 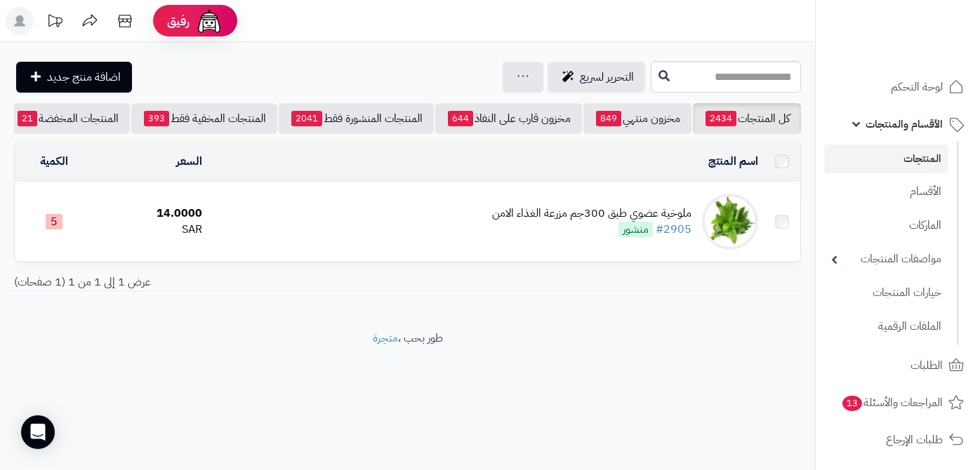 I want to click on a: كل المنتجات2434, so click(x=747, y=118).